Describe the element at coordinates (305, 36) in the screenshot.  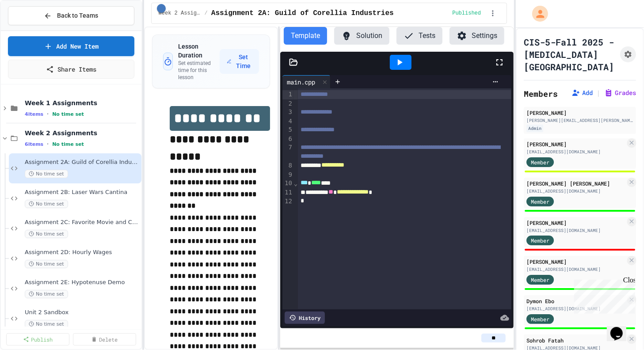
I see `button: Template` at that location.